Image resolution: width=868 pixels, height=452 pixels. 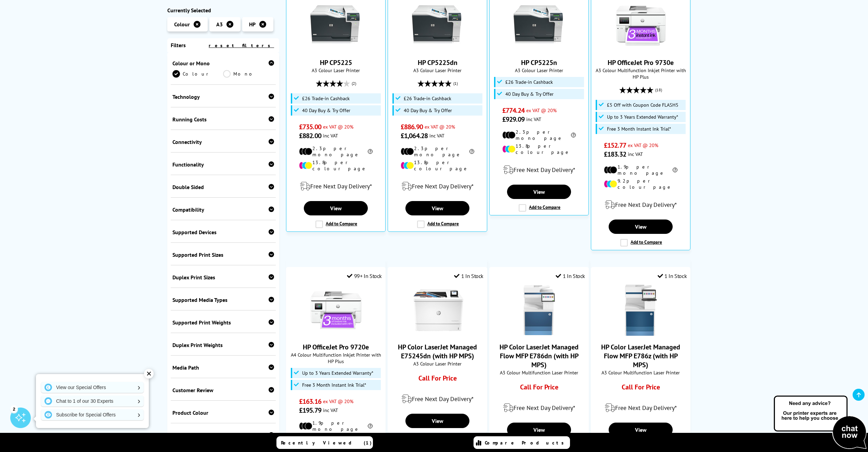 What do you see at coordinates (252, 24) in the screenshot?
I see `span: HP` at bounding box center [252, 24].